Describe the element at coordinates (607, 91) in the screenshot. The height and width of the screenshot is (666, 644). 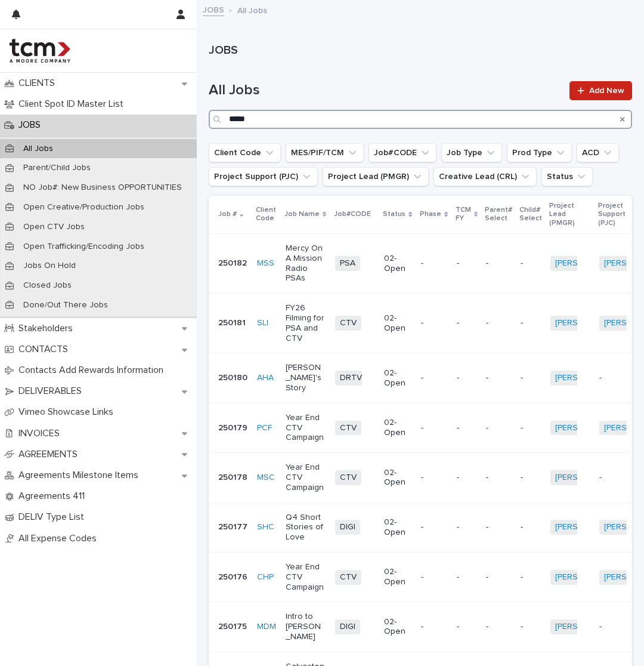
I see `span: Add New` at that location.